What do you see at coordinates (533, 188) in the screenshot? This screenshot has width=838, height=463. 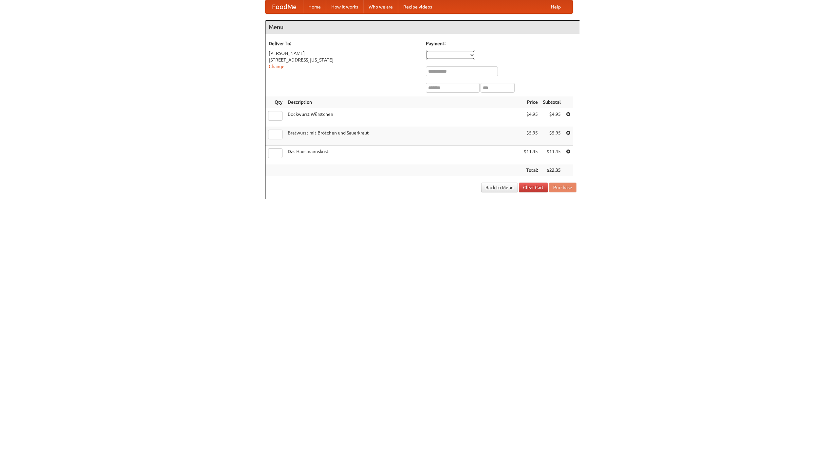 I see `a: Clear Cart` at bounding box center [533, 188].